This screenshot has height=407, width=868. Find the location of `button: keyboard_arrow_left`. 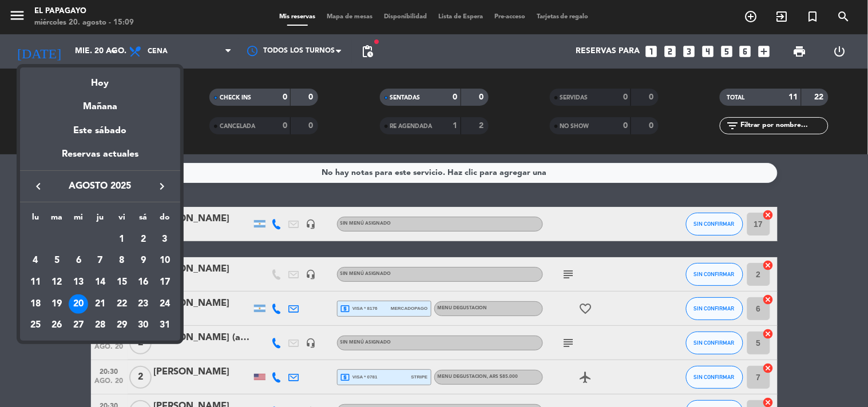

button: keyboard_arrow_left is located at coordinates (38, 186).